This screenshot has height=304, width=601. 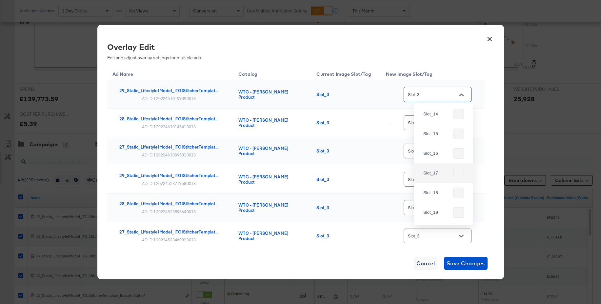 I want to click on div: AD ID: 120224523717580018, so click(x=169, y=183).